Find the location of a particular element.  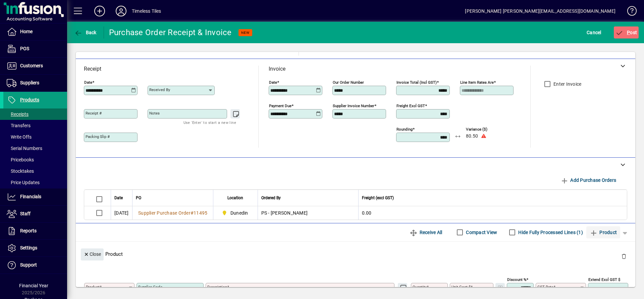

div: Freight (excl GST) is located at coordinates (491, 198).